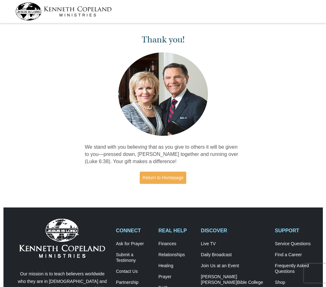 This screenshot has width=326, height=287. I want to click on p: We stand with you believing that as you give to others it will be given to you—pressed down, [PER..., so click(163, 155).